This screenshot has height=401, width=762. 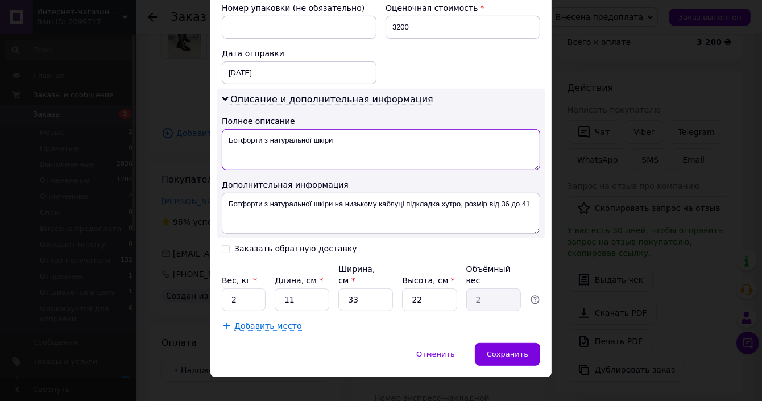 What do you see at coordinates (299, 53) in the screenshot?
I see `div: Дата отправки` at bounding box center [299, 53].